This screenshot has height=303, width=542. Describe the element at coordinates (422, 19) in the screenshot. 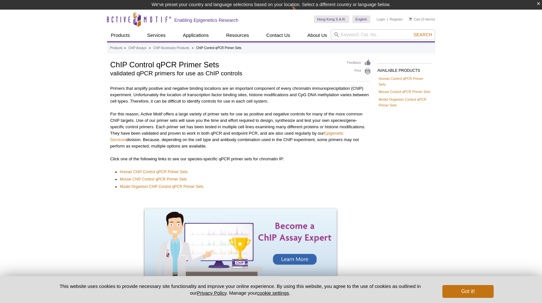

I see `li: (0 items)` at that location.